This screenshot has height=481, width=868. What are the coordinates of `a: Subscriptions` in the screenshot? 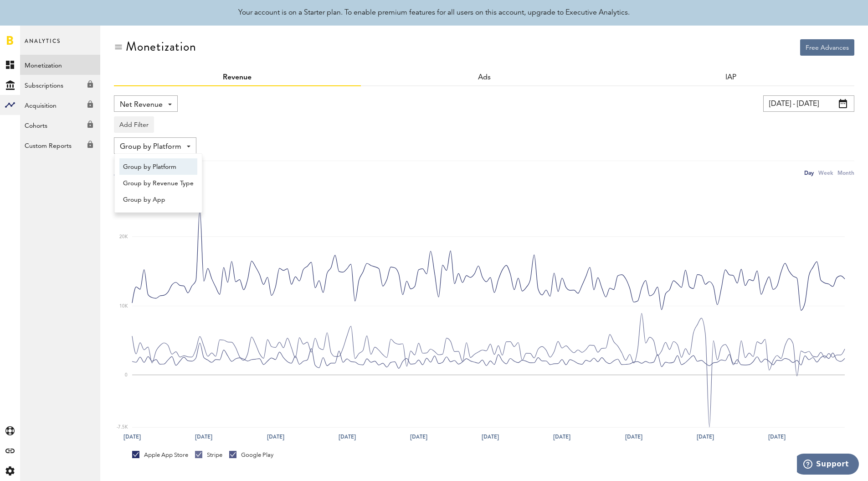 It's located at (60, 85).